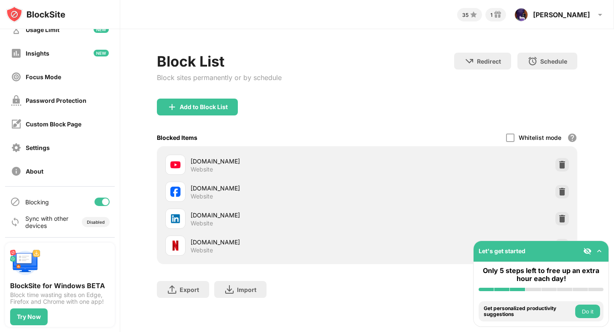 The width and height of the screenshot is (614, 332). What do you see at coordinates (16, 30) in the screenshot?
I see `img: time-usage-off.svg` at bounding box center [16, 30].